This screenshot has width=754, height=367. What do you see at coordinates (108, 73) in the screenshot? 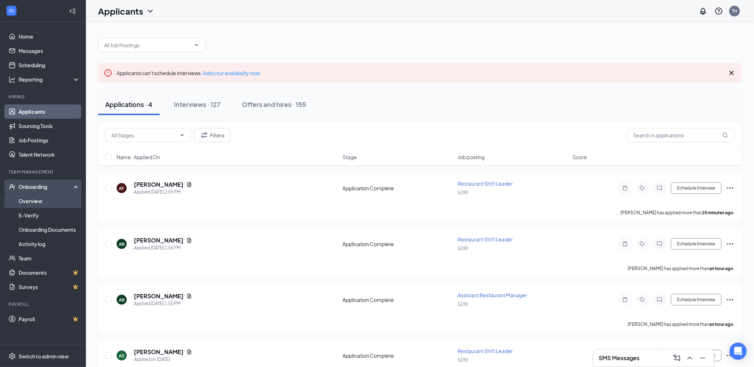
I see `svg: Error` at bounding box center [108, 73].